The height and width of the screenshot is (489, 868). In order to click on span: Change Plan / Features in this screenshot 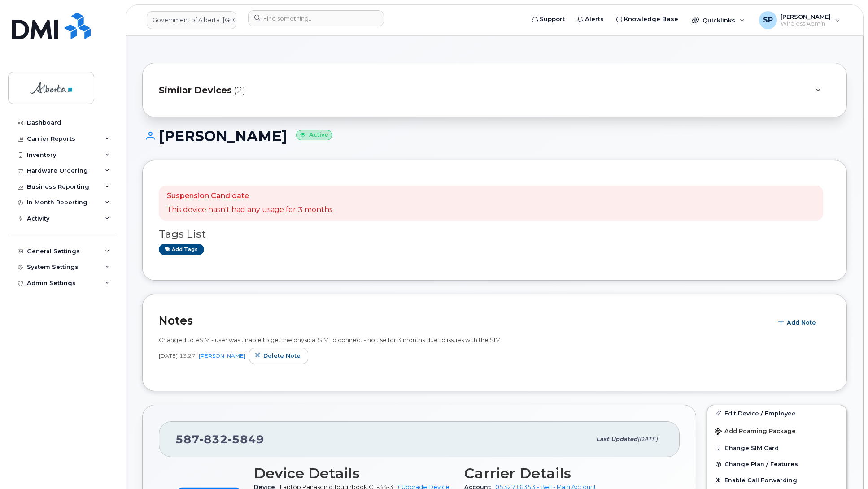, I will do `click(761, 464)`.